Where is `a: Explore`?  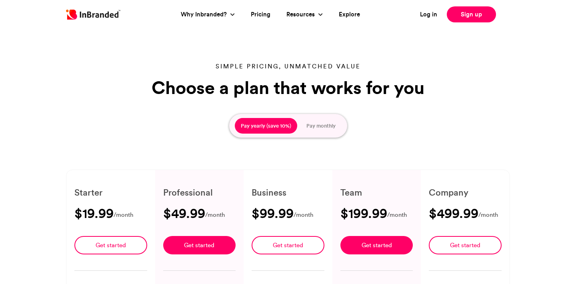 a: Explore is located at coordinates (349, 14).